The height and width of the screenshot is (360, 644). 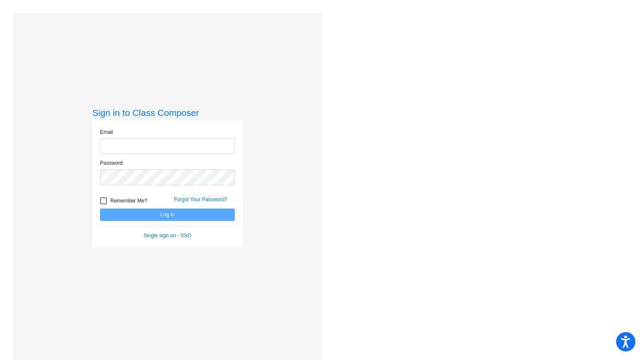 What do you see at coordinates (129, 201) in the screenshot?
I see `span: Remember Me?` at bounding box center [129, 201].